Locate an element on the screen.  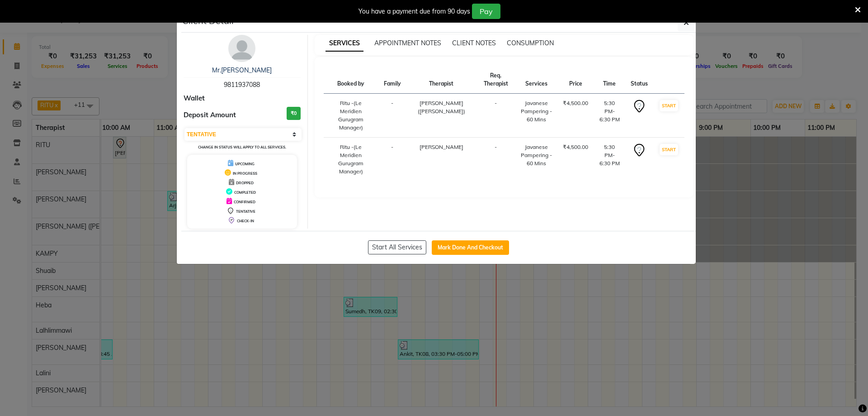
img: avatar is located at coordinates (242, 48).